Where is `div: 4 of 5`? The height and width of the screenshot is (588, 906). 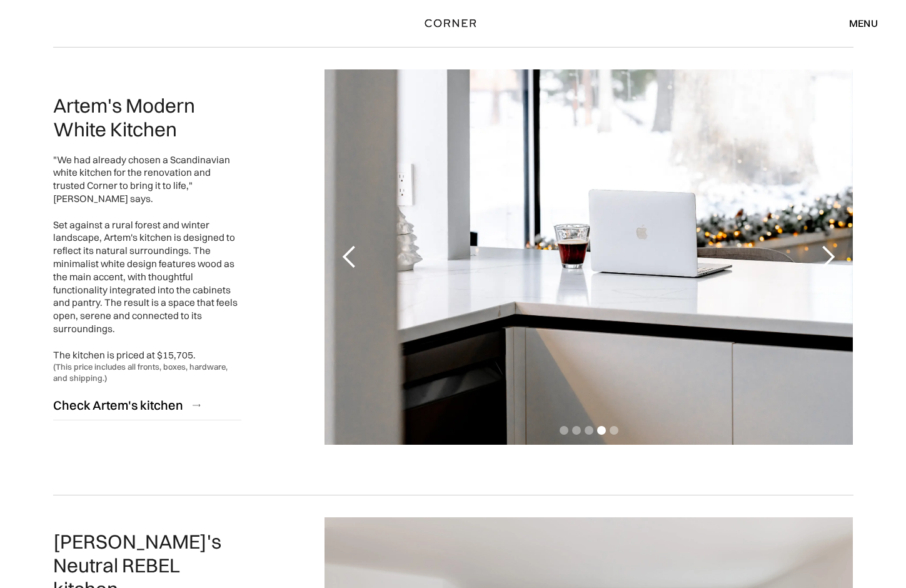
div: 4 of 5 is located at coordinates (589, 257).